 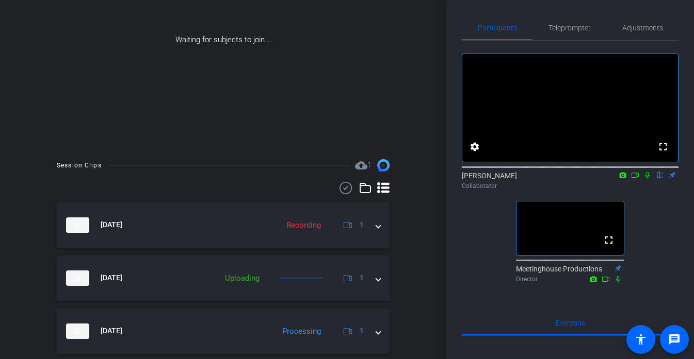 I want to click on img: Session clips, so click(x=383, y=166).